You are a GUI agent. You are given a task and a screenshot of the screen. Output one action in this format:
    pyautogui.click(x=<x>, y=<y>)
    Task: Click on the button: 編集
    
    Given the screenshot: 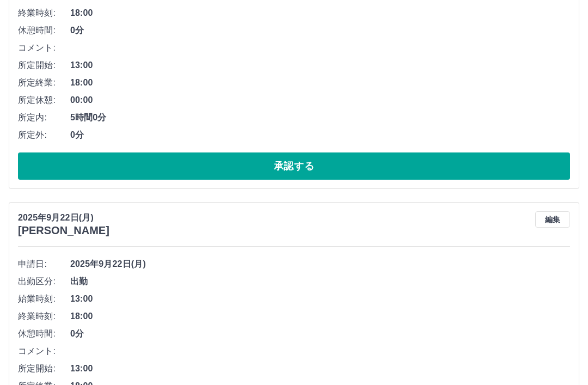 What is the action you would take?
    pyautogui.click(x=553, y=219)
    